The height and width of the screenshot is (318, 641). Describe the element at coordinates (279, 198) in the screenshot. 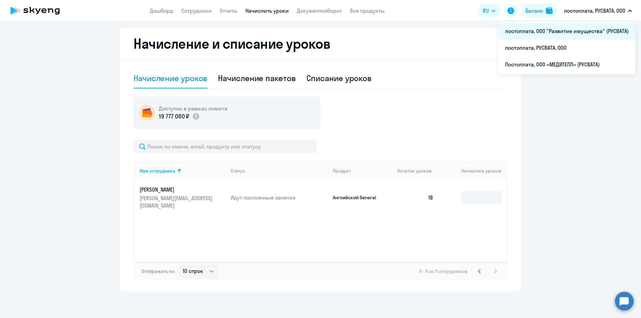

I see `p: Идут постоянные занятия` at that location.